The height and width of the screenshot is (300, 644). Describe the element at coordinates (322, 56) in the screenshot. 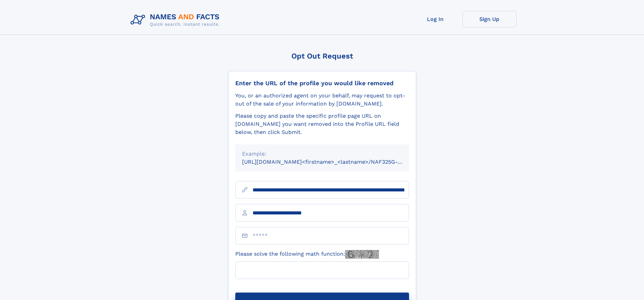

I see `div: Opt Out Request` at that location.